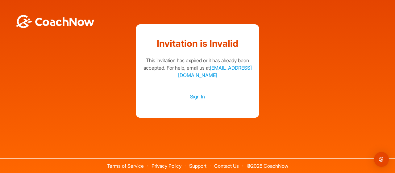 This screenshot has width=395, height=173. Describe the element at coordinates (198, 68) in the screenshot. I see `div: This invitation has expired or it has already been accepted. For help, email us at` at that location.